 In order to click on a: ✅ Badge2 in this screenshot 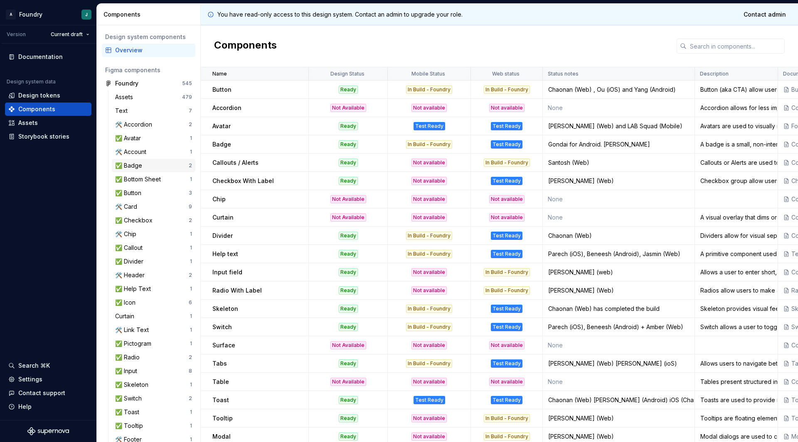, I will do `click(153, 166)`.